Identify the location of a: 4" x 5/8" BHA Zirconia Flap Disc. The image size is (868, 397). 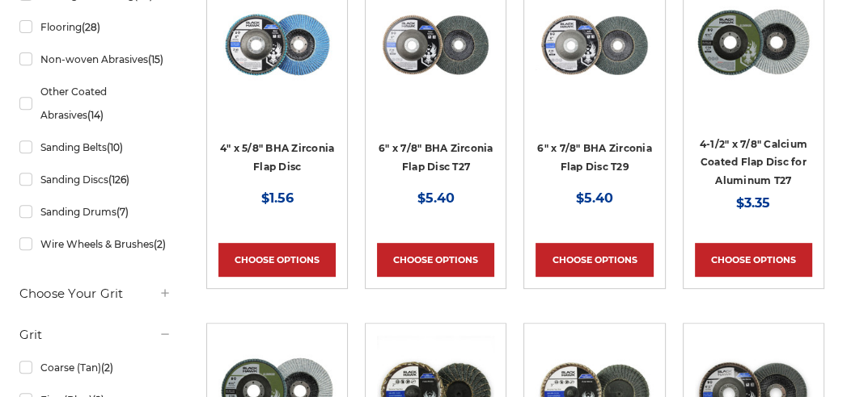
(278, 158).